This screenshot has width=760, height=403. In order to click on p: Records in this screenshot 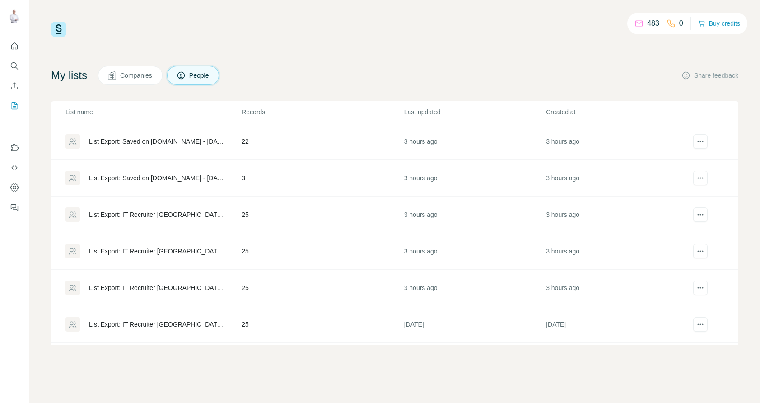, I will do `click(322, 112)`.